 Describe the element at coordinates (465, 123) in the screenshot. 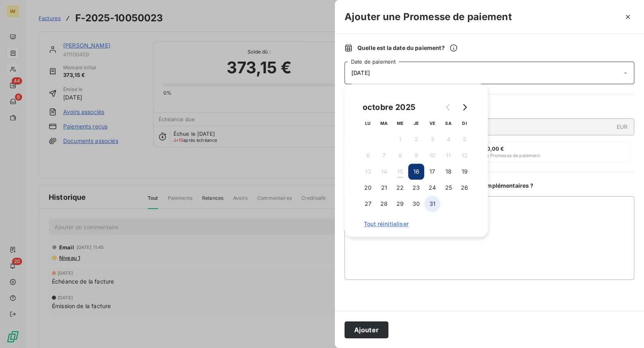

I see `th: dimanche` at that location.